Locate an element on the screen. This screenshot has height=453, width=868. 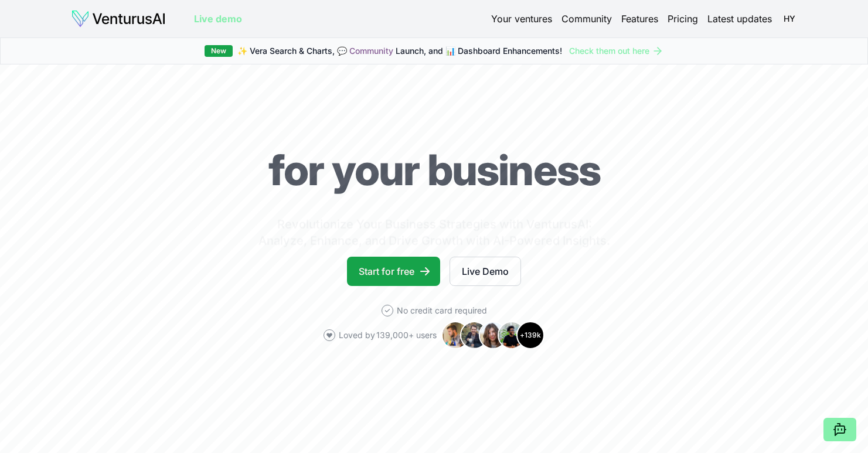
a: Start for free is located at coordinates (393, 271).